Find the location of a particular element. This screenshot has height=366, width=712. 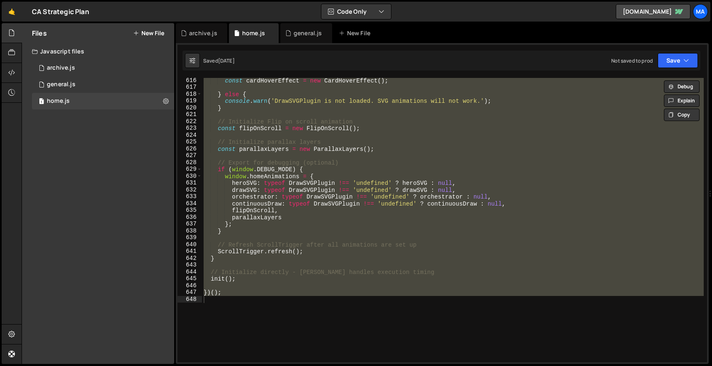

div: 630 is located at coordinates (190, 176).